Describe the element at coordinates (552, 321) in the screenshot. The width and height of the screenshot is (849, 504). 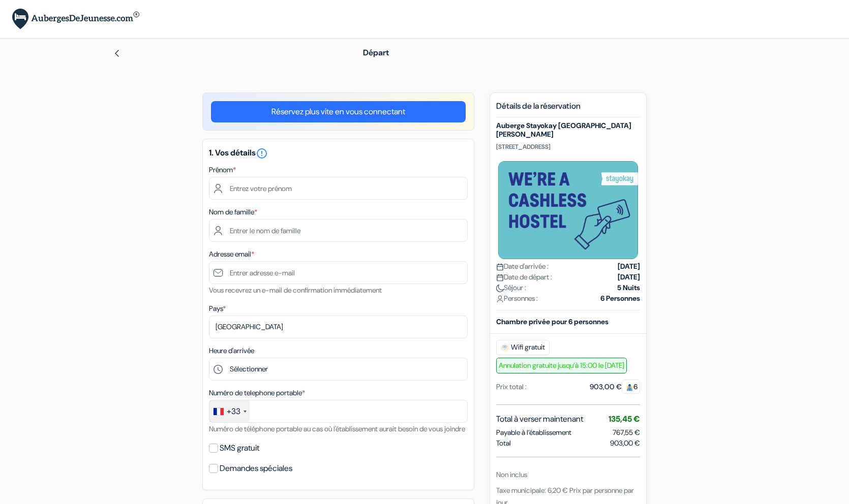
I see `b: Chambre privée pour 6 personnes` at that location.